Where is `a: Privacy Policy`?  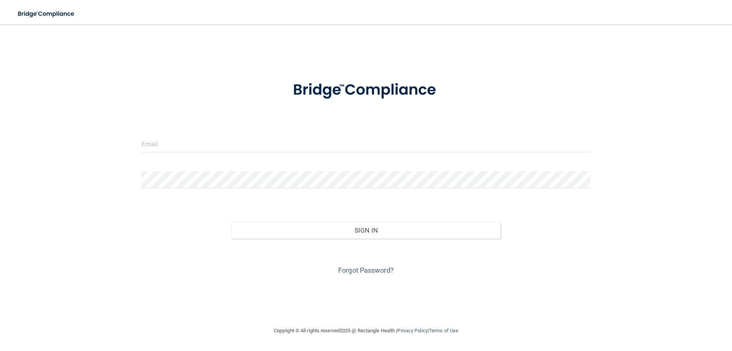
a: Privacy Policy is located at coordinates (412, 330).